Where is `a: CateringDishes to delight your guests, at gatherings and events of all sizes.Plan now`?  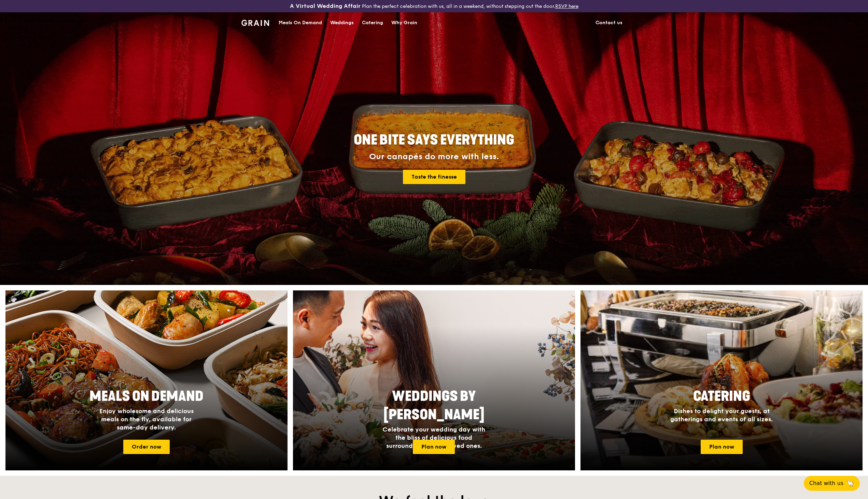
a: CateringDishes to delight your guests, at gatherings and events of all sizes.Plan now is located at coordinates (721, 381).